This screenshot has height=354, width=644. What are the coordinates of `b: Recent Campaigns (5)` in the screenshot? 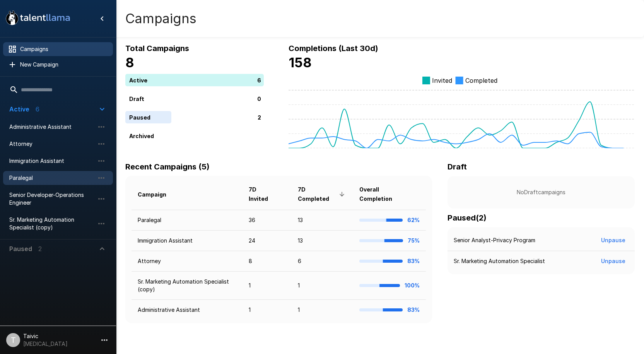 It's located at (167, 167).